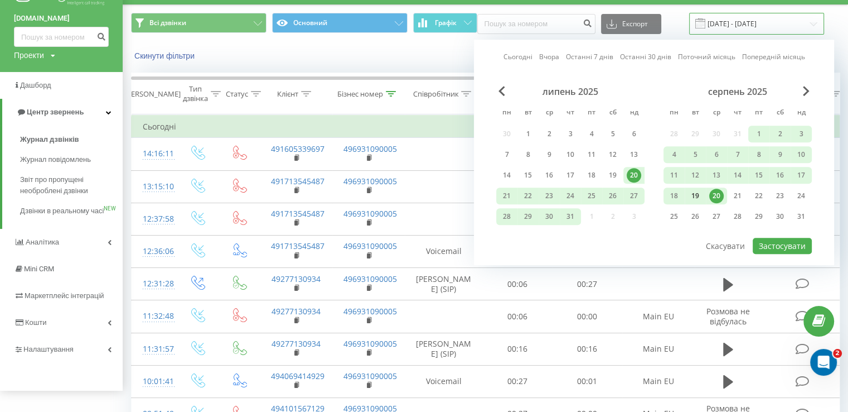 This screenshot has height=412, width=848. I want to click on span: Previous Month, so click(502, 91).